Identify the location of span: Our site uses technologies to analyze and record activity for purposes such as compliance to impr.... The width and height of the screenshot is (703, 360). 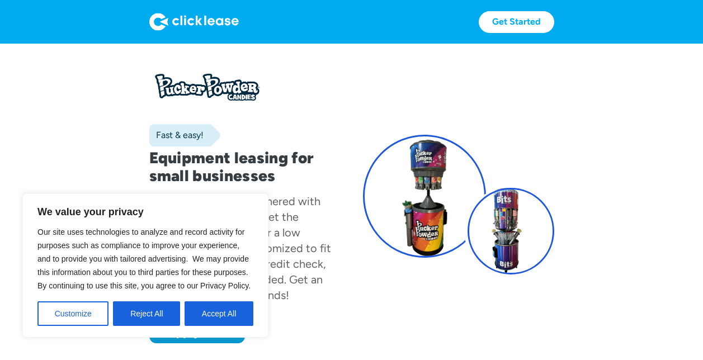
(144, 259).